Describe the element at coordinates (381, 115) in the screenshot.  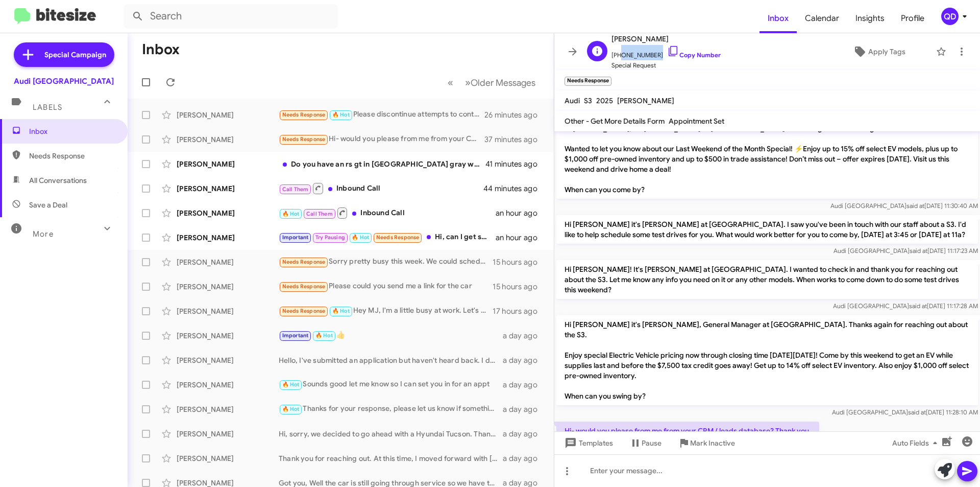
I see `div: Please discontinue attempts to contact me for the time being. We are holding off for the moment. ...` at that location.